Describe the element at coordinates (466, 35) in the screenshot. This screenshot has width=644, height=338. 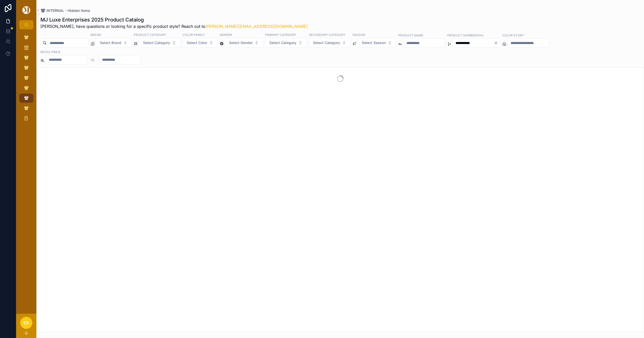
I see `label: Product Number/SKU` at that location.